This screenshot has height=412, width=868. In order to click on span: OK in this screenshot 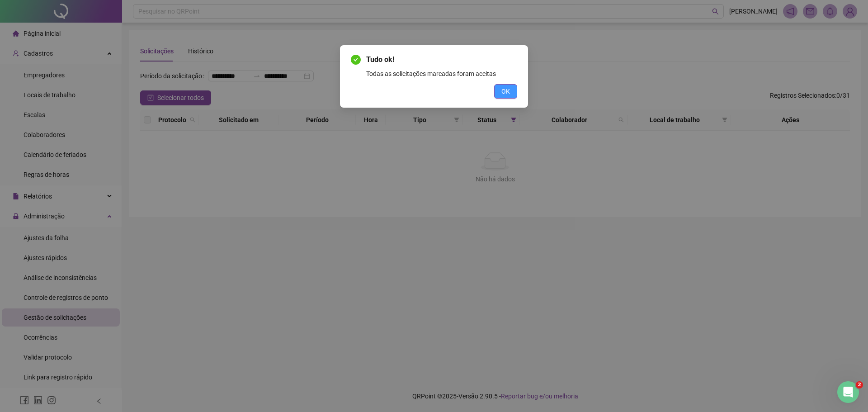, I will do `click(506, 91)`.